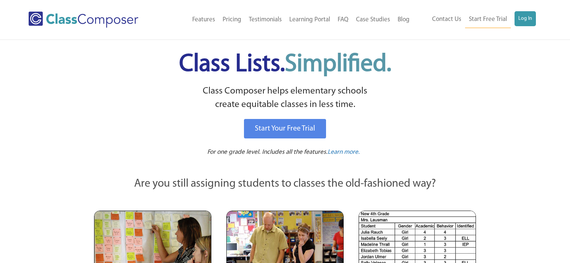 The height and width of the screenshot is (263, 570). What do you see at coordinates (285, 129) in the screenshot?
I see `span: Start Your Free Trial` at bounding box center [285, 129].